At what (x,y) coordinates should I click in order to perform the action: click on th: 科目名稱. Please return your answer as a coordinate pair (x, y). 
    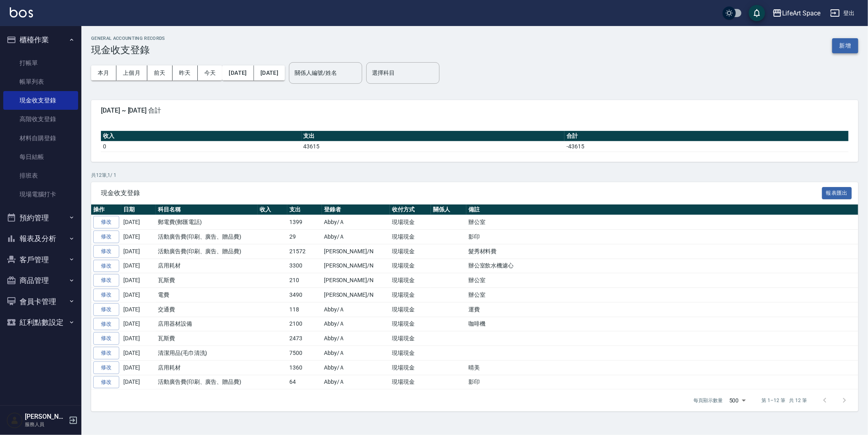
    Looking at the image, I should click on (207, 210).